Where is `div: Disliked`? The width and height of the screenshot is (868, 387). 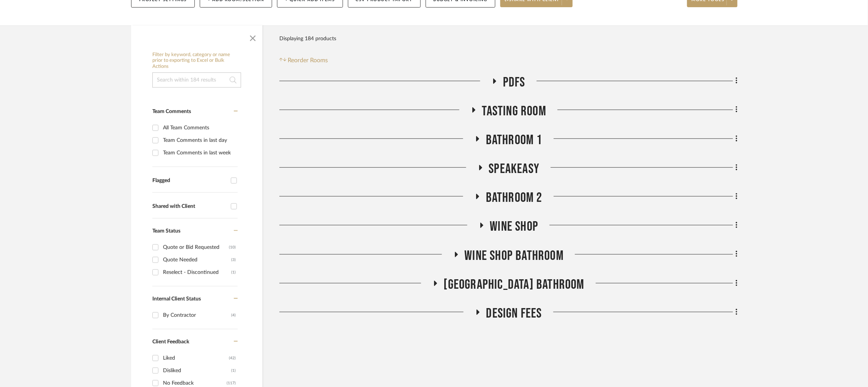 div: Disliked is located at coordinates (197, 370).